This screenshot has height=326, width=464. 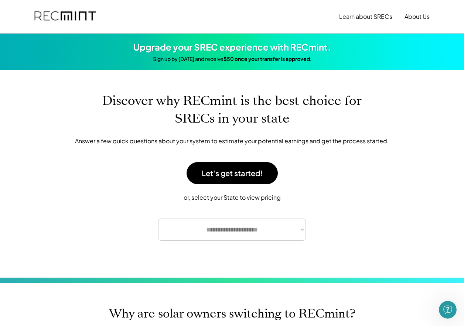 I want to click on div: or, select your State to view pricing, so click(x=232, y=198).